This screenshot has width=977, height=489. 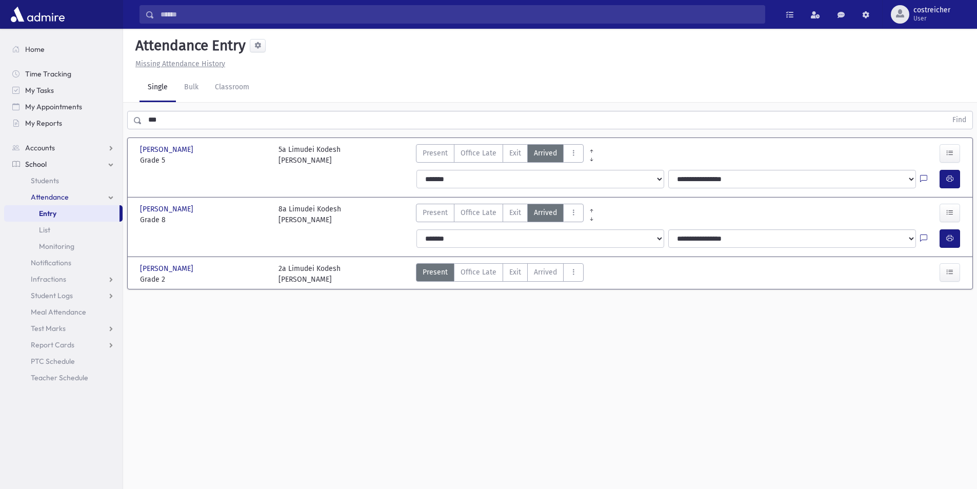 What do you see at coordinates (931, 10) in the screenshot?
I see `span: costreicher` at bounding box center [931, 10].